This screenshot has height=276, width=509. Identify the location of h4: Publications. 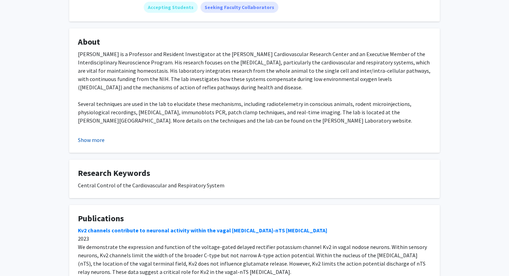
(254, 218).